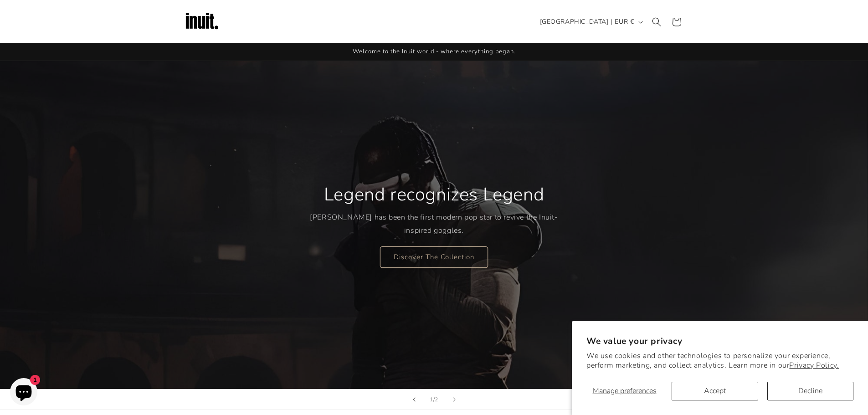  Describe the element at coordinates (720, 341) in the screenshot. I see `h2: We value your privacy` at that location.